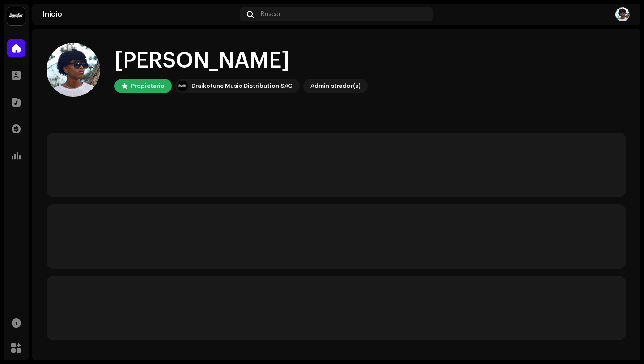 The width and height of the screenshot is (644, 364). Describe the element at coordinates (335, 86) in the screenshot. I see `div: Administrador(a)` at that location.